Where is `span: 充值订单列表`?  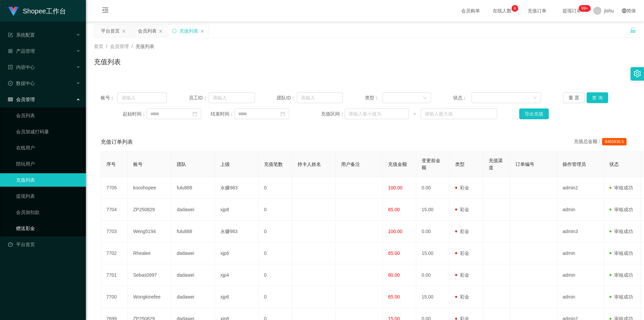
span: 充值订单列表 is located at coordinates (117, 142).